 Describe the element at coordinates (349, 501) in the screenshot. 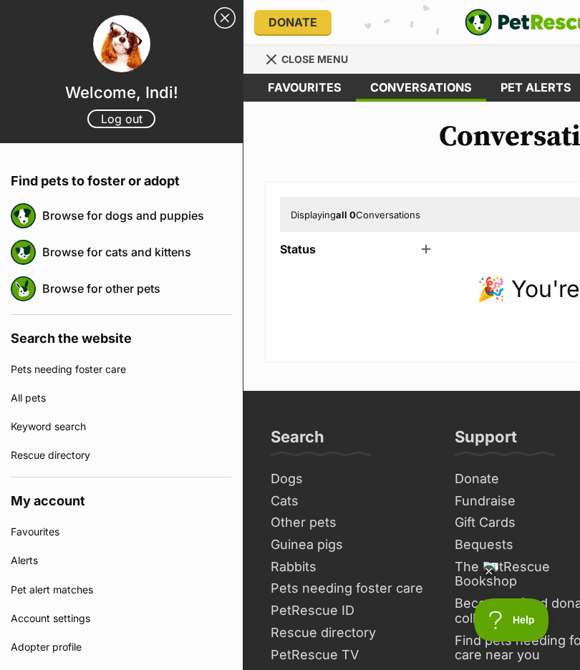

I see `a: Cats` at that location.